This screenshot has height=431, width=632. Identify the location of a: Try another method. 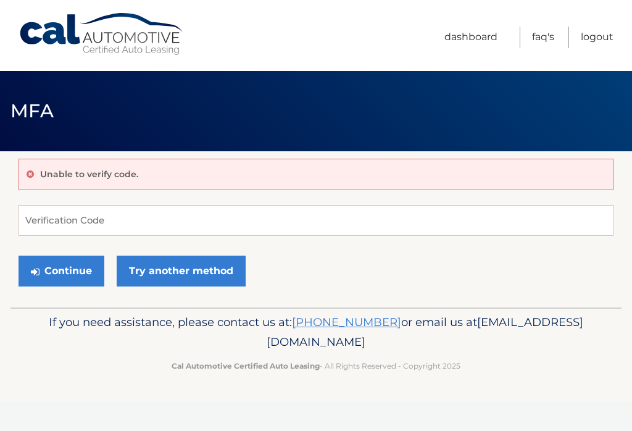
(181, 271).